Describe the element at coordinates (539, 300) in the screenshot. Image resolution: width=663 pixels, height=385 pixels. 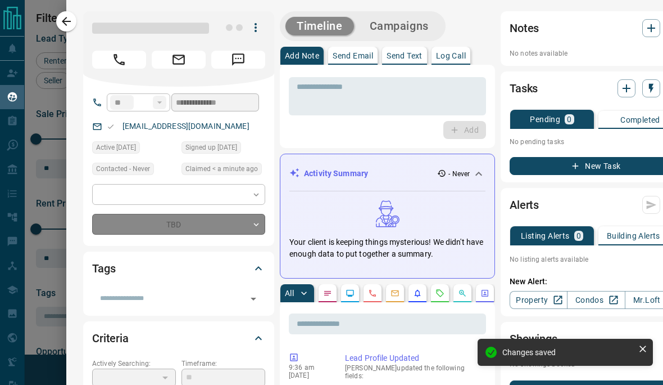
I see `a: Property` at that location.